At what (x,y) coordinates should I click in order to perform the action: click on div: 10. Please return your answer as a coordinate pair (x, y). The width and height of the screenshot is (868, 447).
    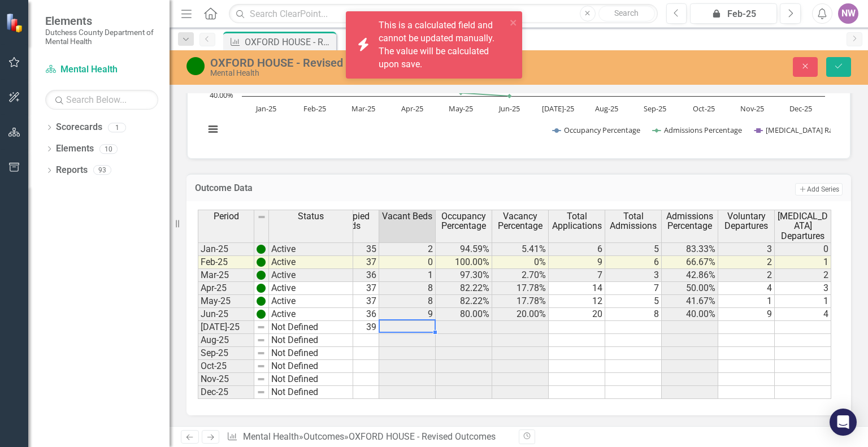
    Looking at the image, I should click on (109, 149).